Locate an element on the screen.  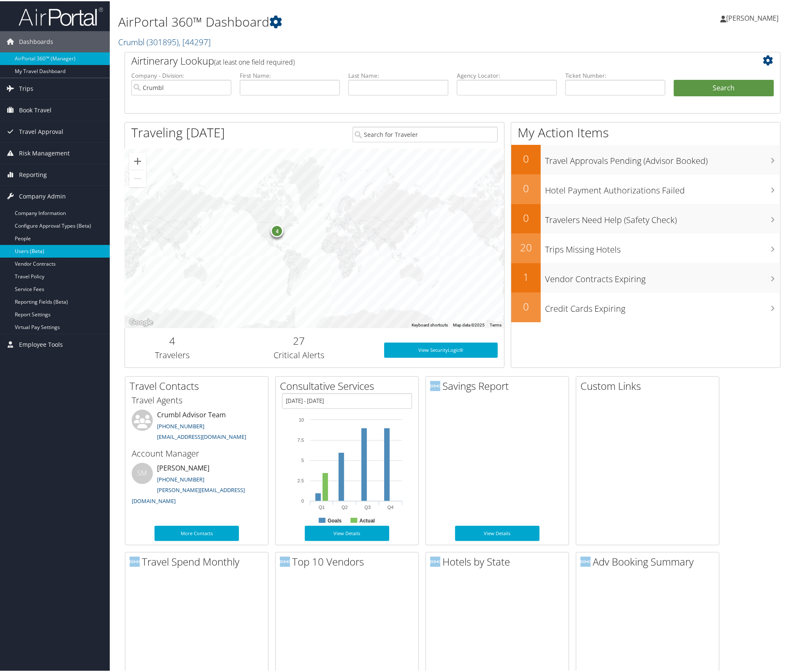
span: Travel Approval is located at coordinates (41, 131).